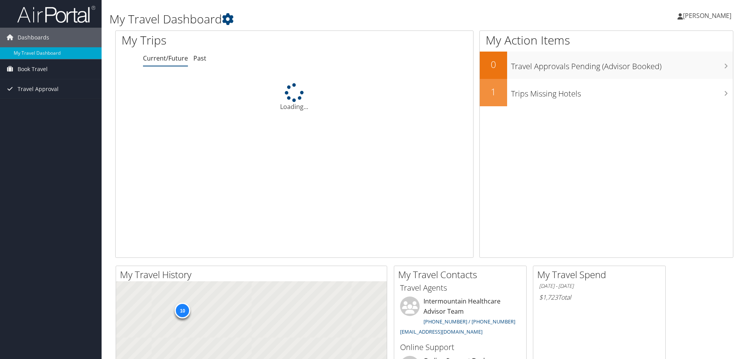 Image resolution: width=747 pixels, height=359 pixels. I want to click on span: Travel Approval, so click(38, 89).